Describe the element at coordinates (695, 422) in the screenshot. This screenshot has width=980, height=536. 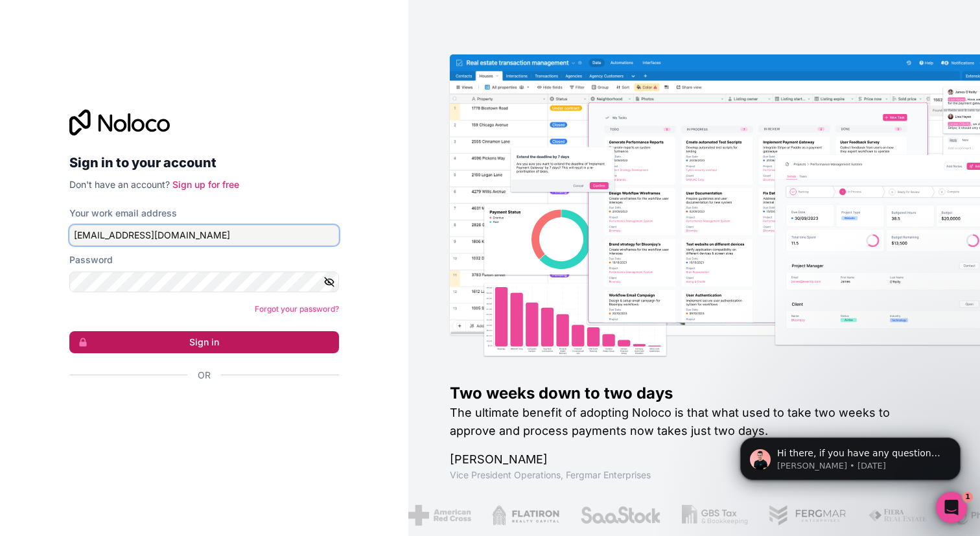
I see `h2: The ultimate benefit of adopting Noloco is that what used to take two weeks to approve and proces...` at that location.